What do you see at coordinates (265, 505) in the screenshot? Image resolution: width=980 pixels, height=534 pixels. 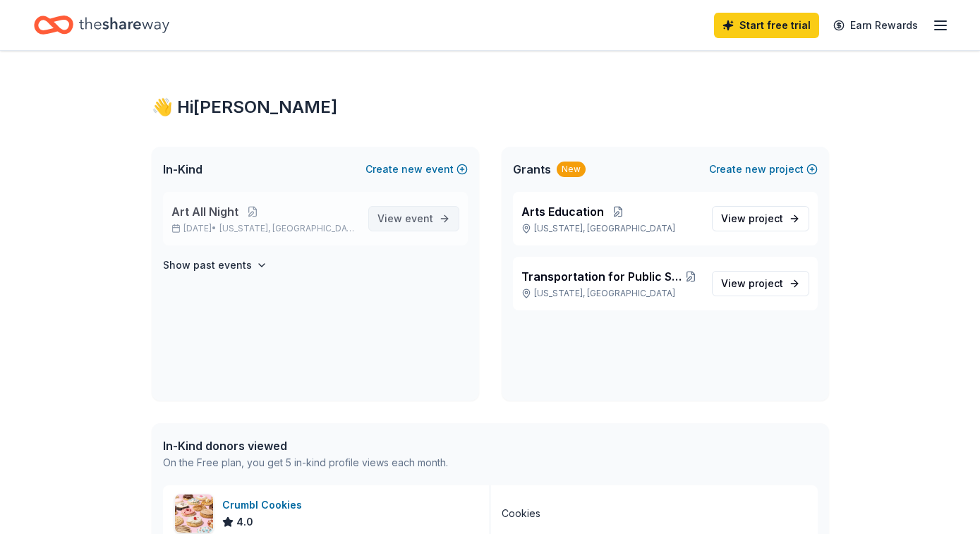 I see `div: Crumbl Cookies` at bounding box center [265, 505].